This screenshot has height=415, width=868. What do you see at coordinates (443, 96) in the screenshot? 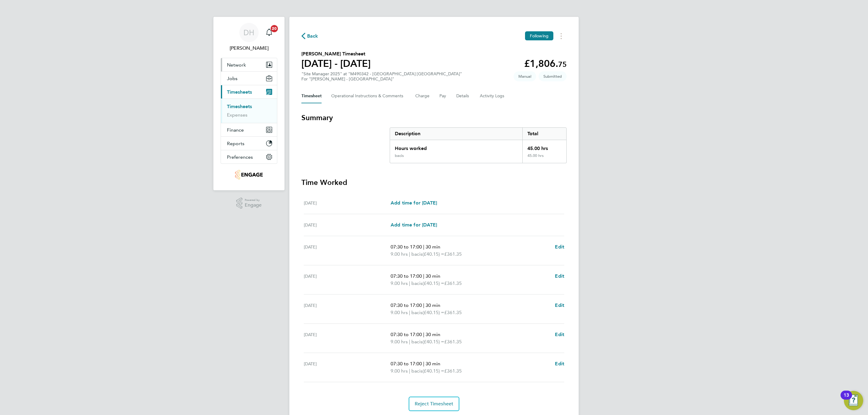
I see `button: Pay` at bounding box center [443, 96].